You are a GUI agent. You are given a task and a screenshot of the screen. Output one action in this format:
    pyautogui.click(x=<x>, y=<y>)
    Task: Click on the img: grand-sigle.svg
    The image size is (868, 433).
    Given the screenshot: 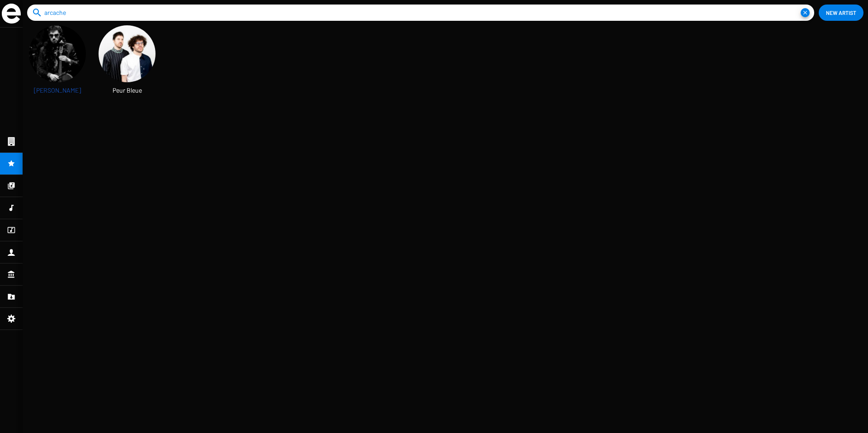 What is the action you would take?
    pyautogui.click(x=11, y=14)
    